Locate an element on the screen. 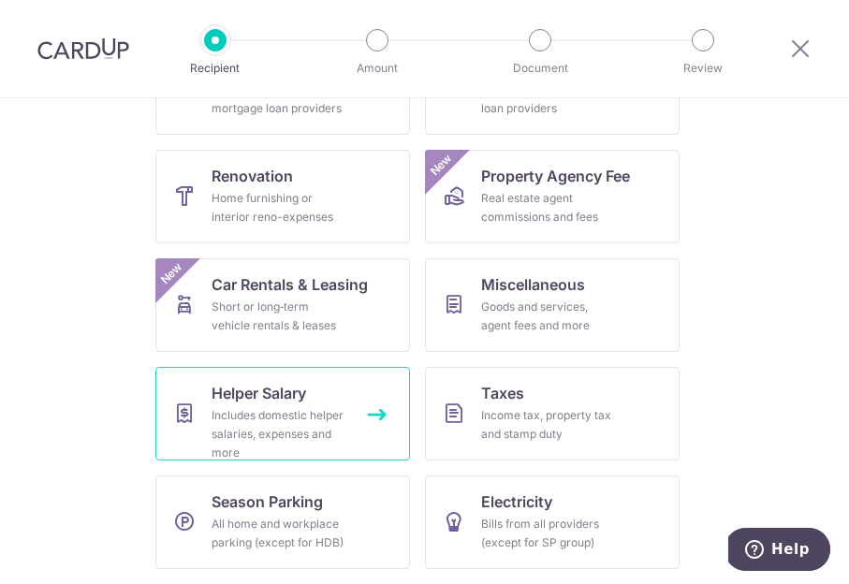  p: Amount is located at coordinates (377, 68).